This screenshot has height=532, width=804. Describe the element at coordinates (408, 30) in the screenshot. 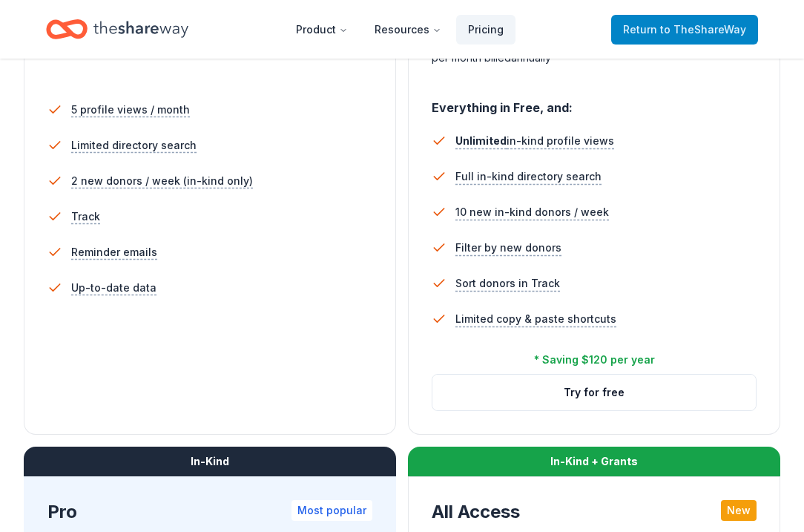

I see `button: Resources` at that location.